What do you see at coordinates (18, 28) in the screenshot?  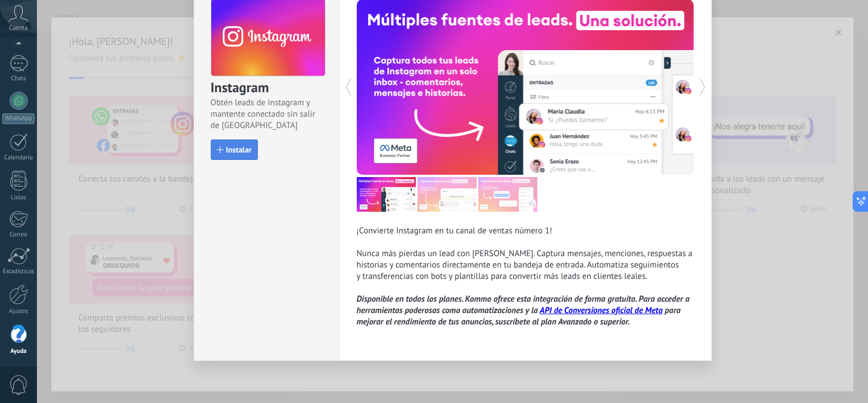 I see `span: Cuenta` at bounding box center [18, 28].